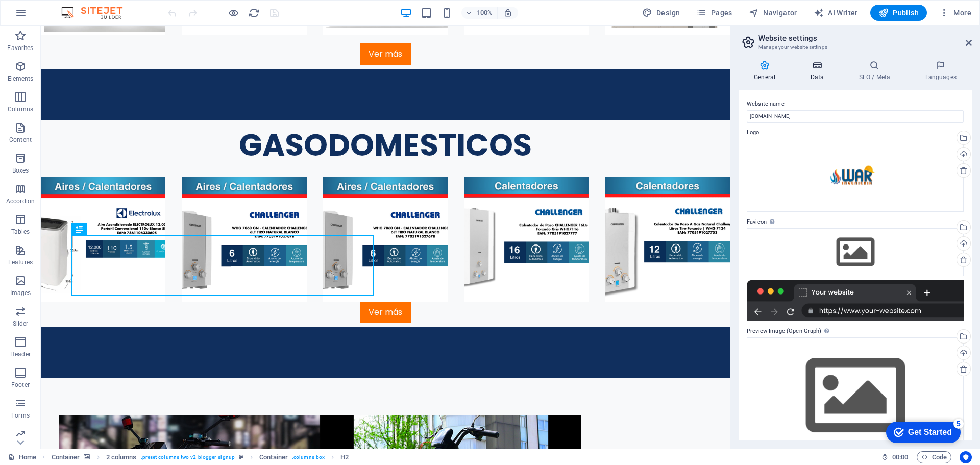 This screenshot has height=465, width=980. I want to click on span: Pages, so click(714, 13).